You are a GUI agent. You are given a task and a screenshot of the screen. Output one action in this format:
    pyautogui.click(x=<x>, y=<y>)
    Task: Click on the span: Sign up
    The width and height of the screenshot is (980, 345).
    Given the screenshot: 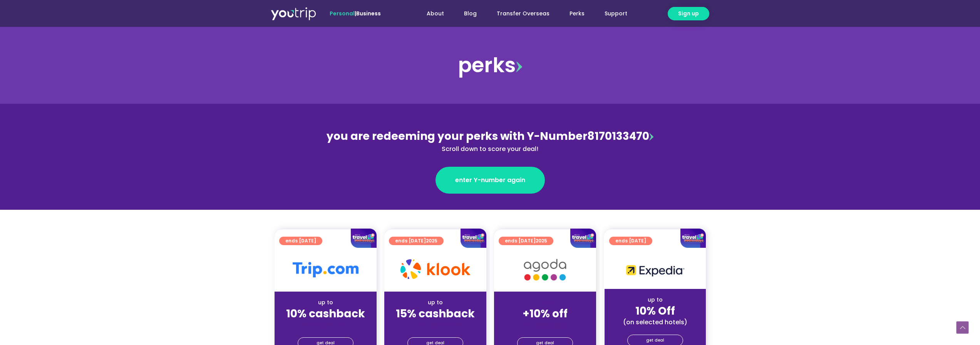 What is the action you would take?
    pyautogui.click(x=688, y=13)
    